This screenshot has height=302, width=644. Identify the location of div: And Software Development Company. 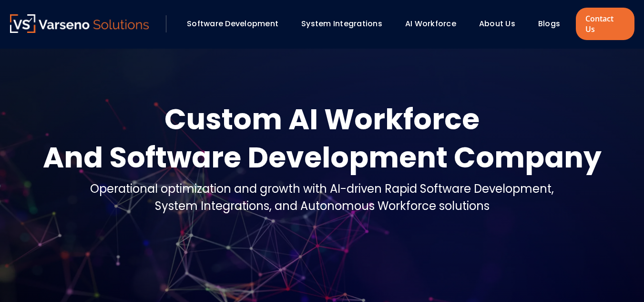
(322, 157).